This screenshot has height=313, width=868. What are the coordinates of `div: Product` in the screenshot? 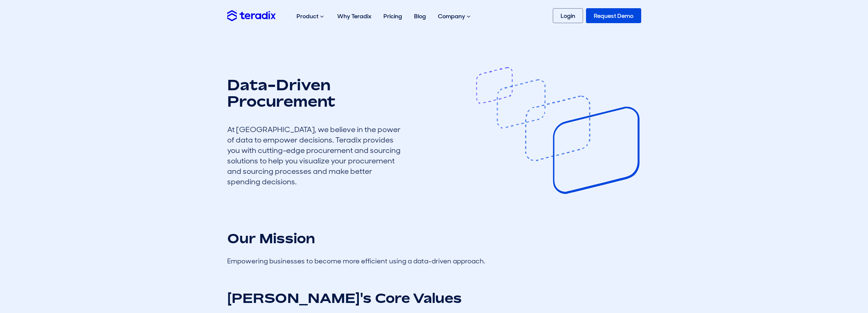 It's located at (310, 17).